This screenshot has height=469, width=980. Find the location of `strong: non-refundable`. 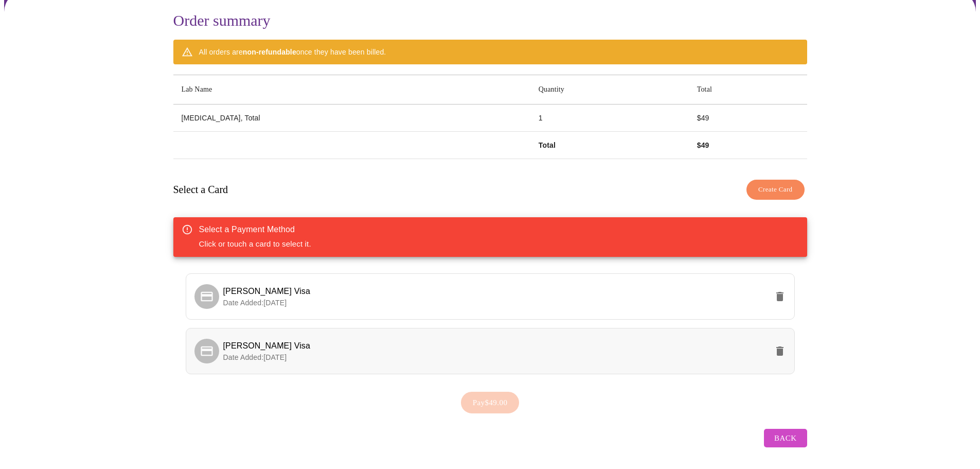

strong: non-refundable is located at coordinates (269, 52).